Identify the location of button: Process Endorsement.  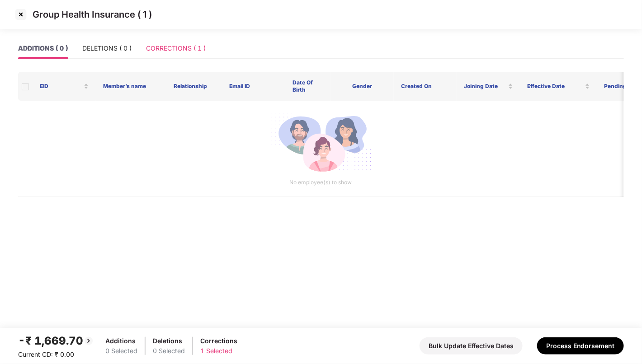
(581, 346).